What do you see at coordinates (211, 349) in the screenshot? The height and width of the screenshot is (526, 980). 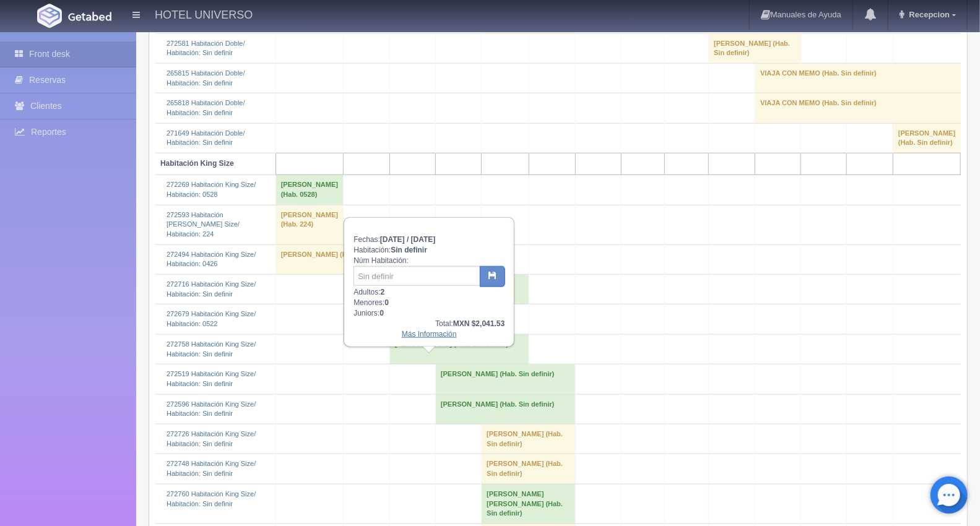 I see `a: 272758 Habitación King Size/Habitación: Sin definir` at bounding box center [211, 349].